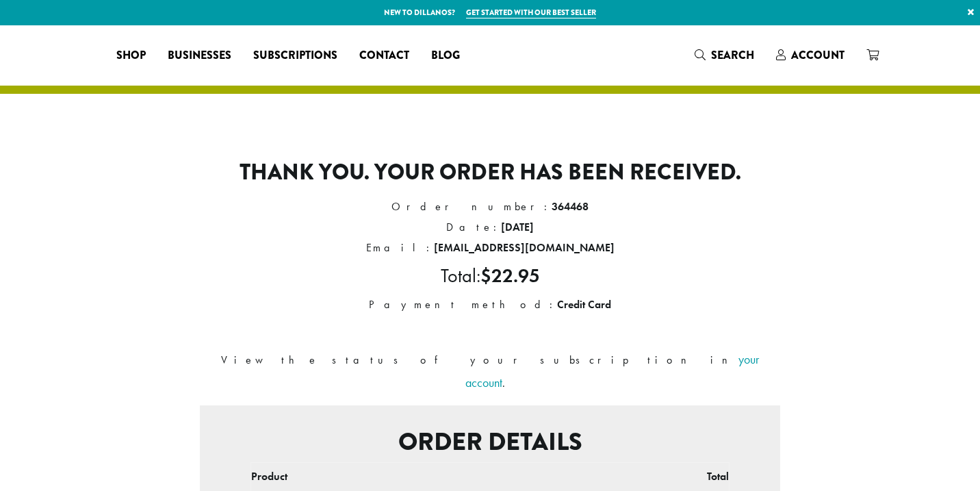  What do you see at coordinates (130, 56) in the screenshot?
I see `span: Shop` at bounding box center [130, 56].